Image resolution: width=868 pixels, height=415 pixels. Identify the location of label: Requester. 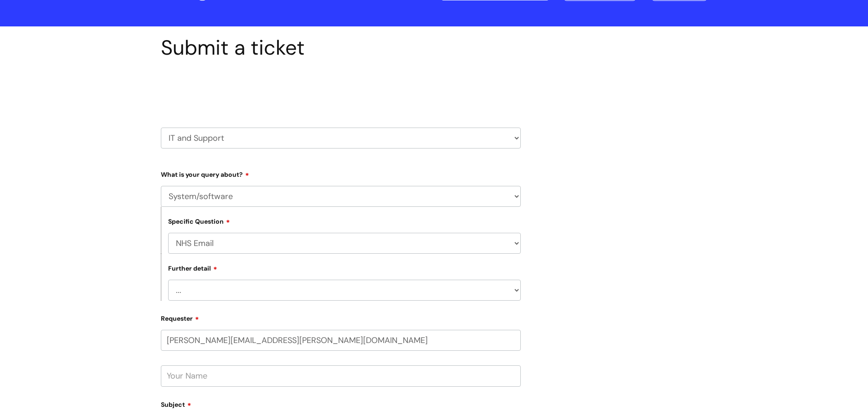
(341, 317).